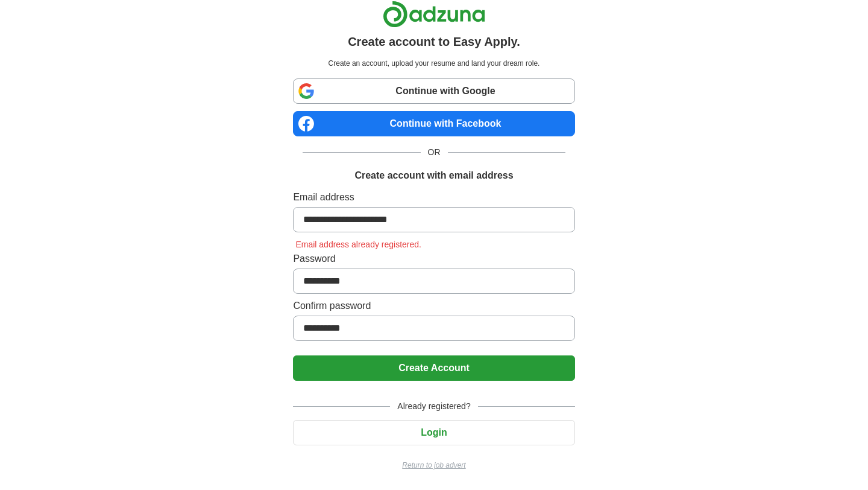 This screenshot has width=868, height=490. Describe the element at coordinates (434, 466) in the screenshot. I see `a: Return to job advert` at that location.